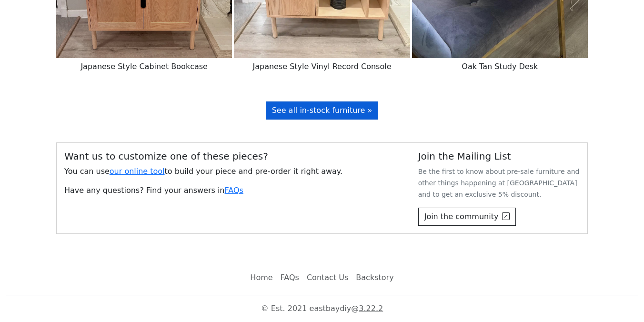 This screenshot has height=322, width=644. I want to click on h6: Japanese Style Vinyl Record Console, so click(321, 66).